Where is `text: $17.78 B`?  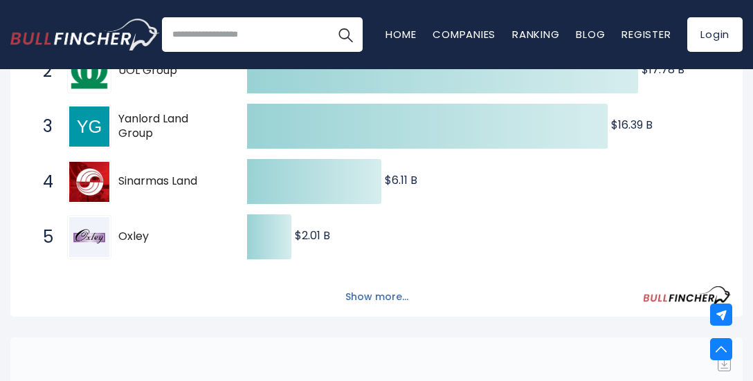
text: $17.78 B is located at coordinates (663, 69).